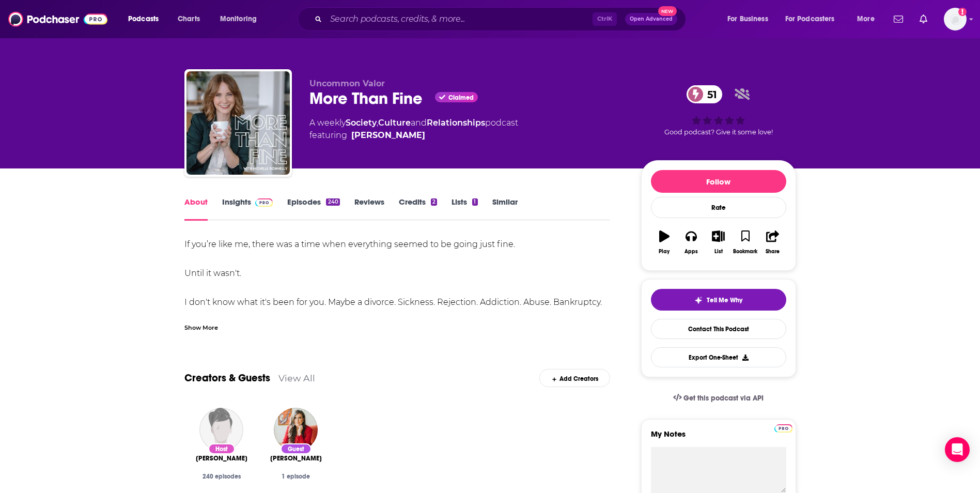 Image resolution: width=980 pixels, height=493 pixels. What do you see at coordinates (773, 251) in the screenshot?
I see `div: Share` at bounding box center [773, 251].